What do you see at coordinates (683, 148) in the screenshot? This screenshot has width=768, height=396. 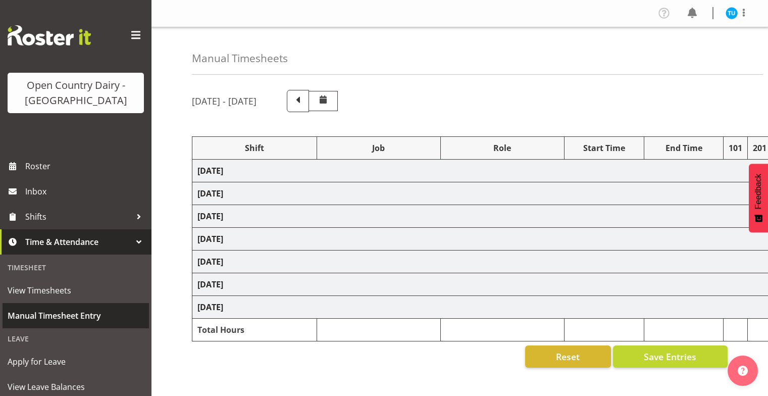 I see `div: End Time` at bounding box center [683, 148].